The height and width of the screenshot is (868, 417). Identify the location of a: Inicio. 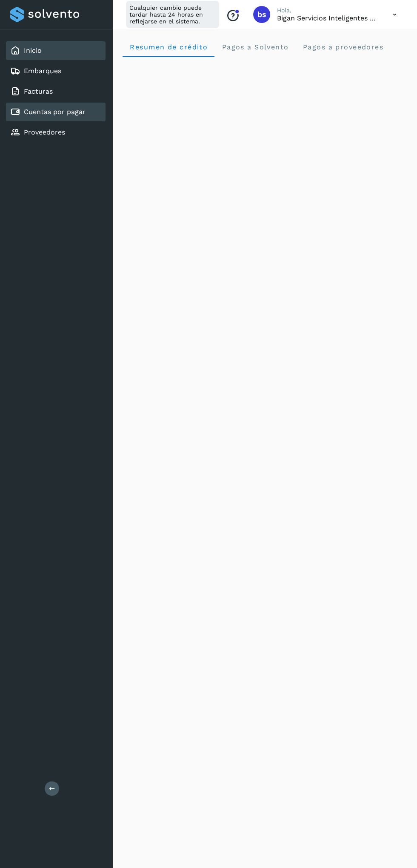
(33, 50).